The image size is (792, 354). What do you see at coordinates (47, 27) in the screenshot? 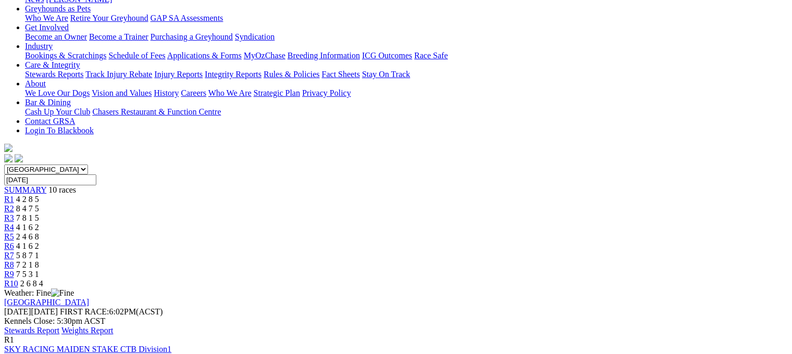
I see `a: Get Involved` at bounding box center [47, 27].